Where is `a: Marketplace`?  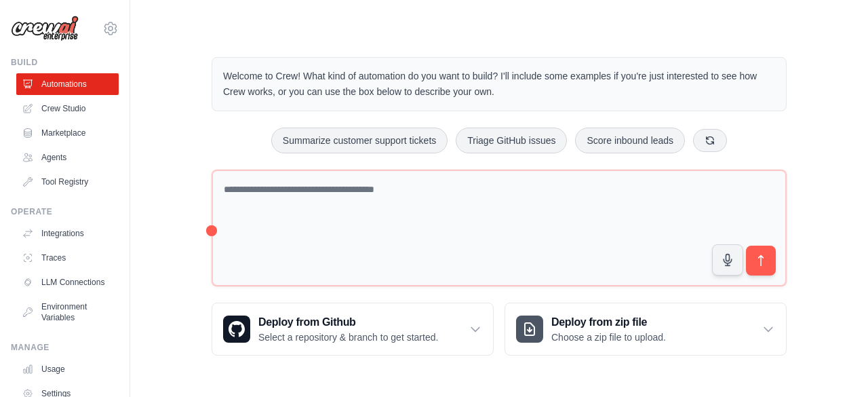 a: Marketplace is located at coordinates (67, 133).